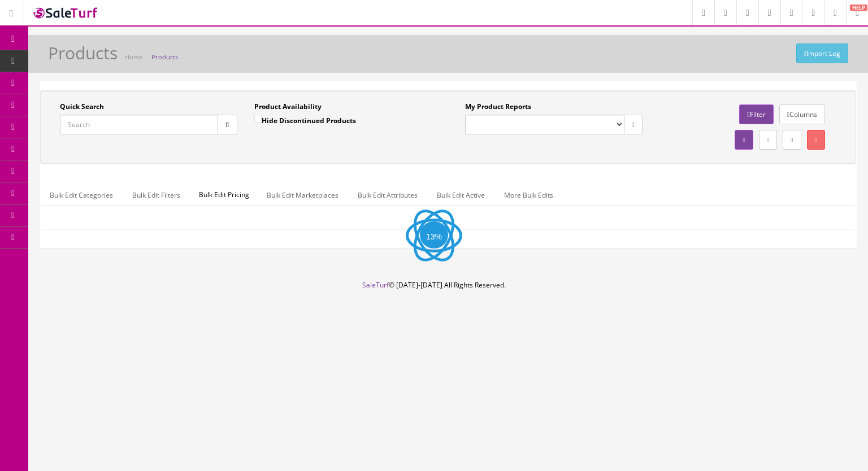 The image size is (868, 471). What do you see at coordinates (139, 124) in the screenshot?
I see `input: Search` at bounding box center [139, 124].